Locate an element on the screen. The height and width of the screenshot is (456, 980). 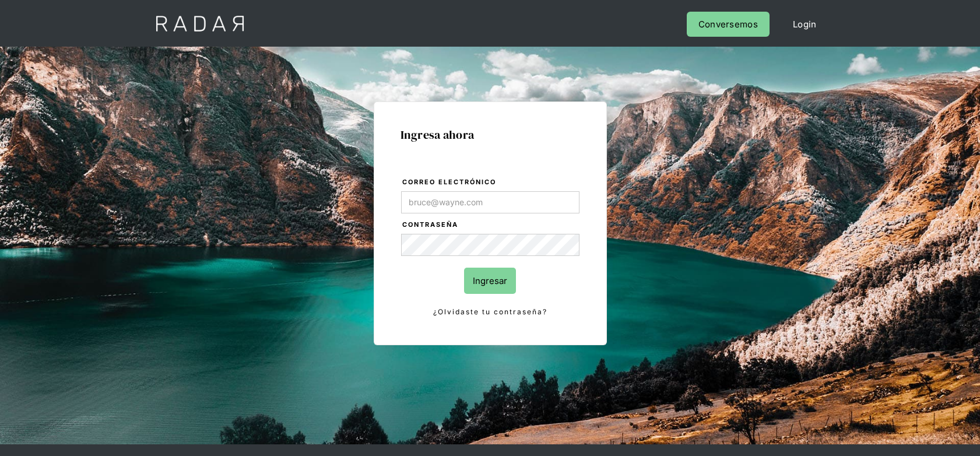
input: Ingresar is located at coordinates (490, 280).